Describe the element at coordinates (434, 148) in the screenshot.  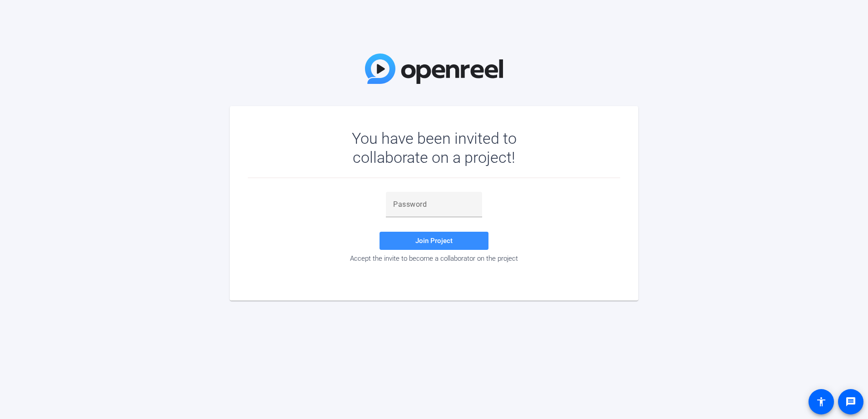
I see `div: You have been invited to collaborate on a project!` at that location.